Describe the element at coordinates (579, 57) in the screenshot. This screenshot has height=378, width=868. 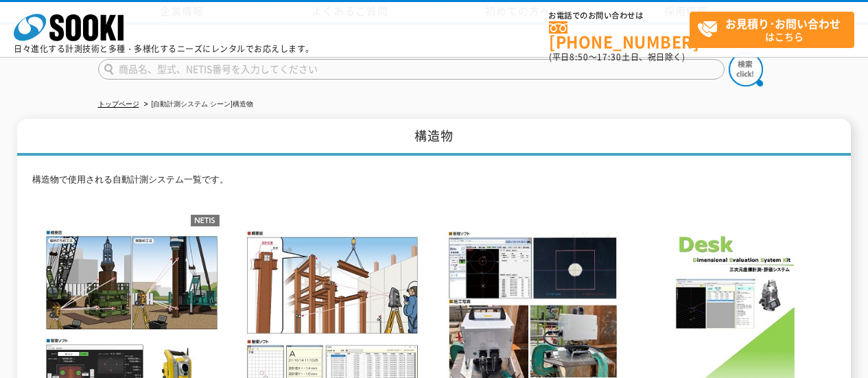
I see `span: 8:50` at that location.